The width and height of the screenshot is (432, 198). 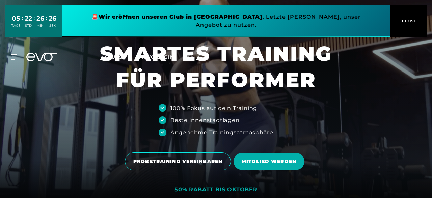 What do you see at coordinates (28, 18) in the screenshot?
I see `div: 22` at bounding box center [28, 18].